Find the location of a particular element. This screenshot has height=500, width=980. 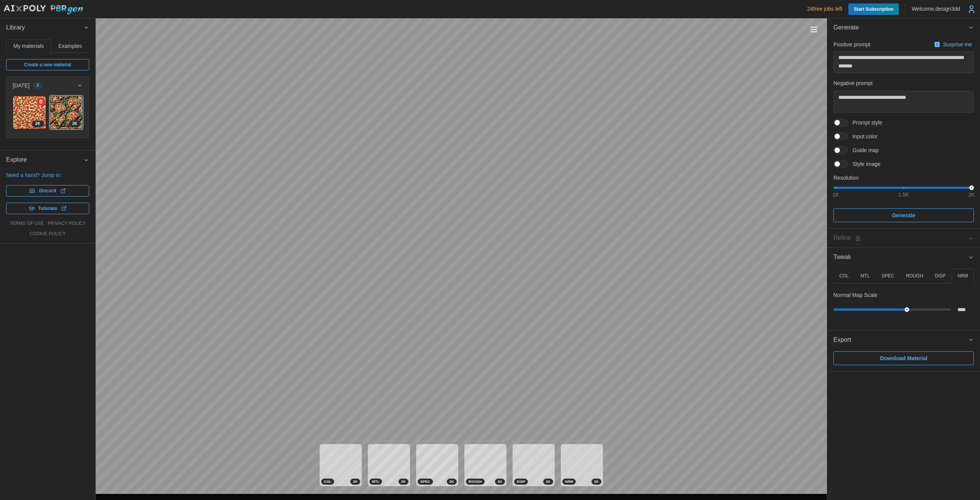

a: terms of use is located at coordinates (27, 224).